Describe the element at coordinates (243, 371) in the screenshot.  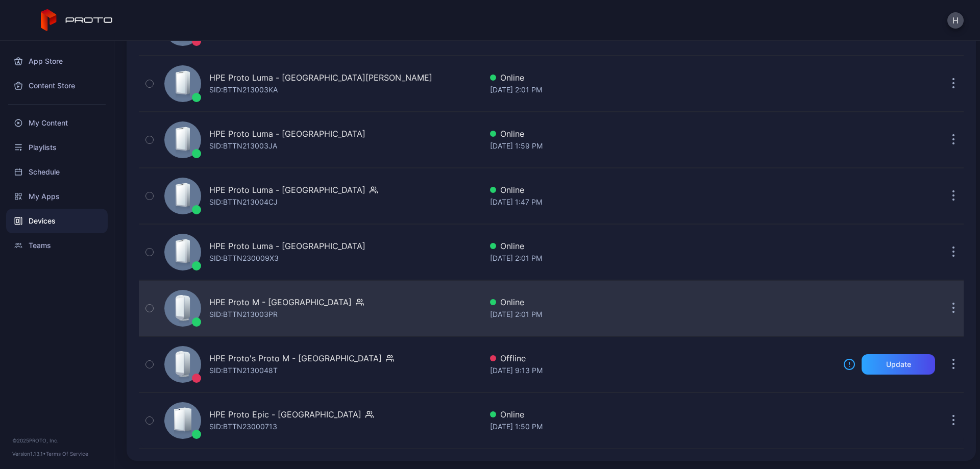
I see `div: SID: BTTN2130048T` at that location.